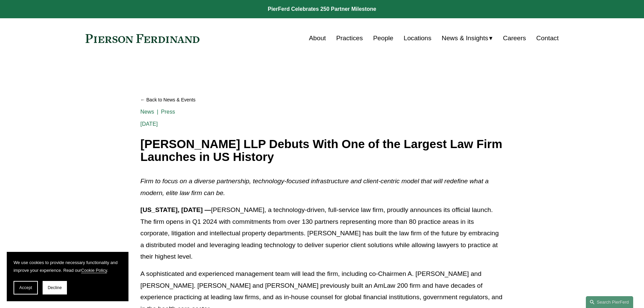 This screenshot has height=308, width=644. Describe the element at coordinates (67, 266) in the screenshot. I see `p: We use cookies to provide necessary functionality and improve your experience. Read our .` at that location.